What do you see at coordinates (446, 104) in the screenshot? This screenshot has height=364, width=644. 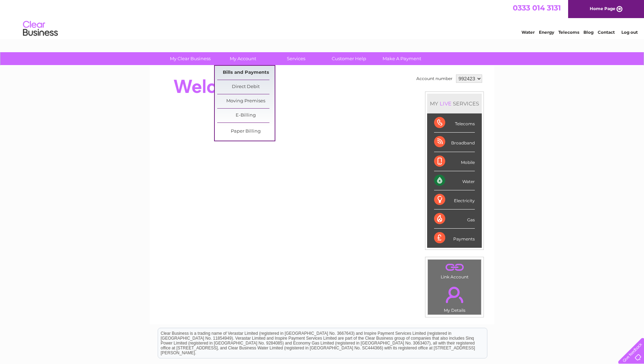 I see `div: LIVE` at bounding box center [446, 104].